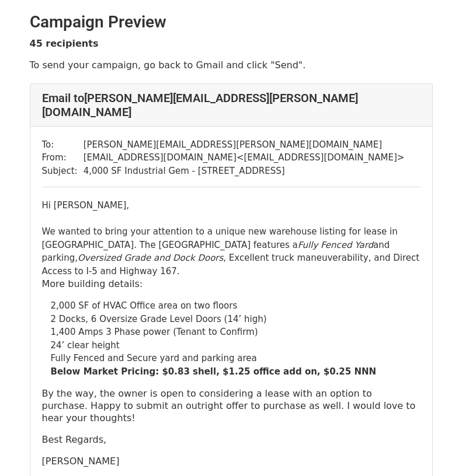 The width and height of the screenshot is (462, 476). What do you see at coordinates (231, 284) in the screenshot?
I see `p: More building details:` at bounding box center [231, 284].